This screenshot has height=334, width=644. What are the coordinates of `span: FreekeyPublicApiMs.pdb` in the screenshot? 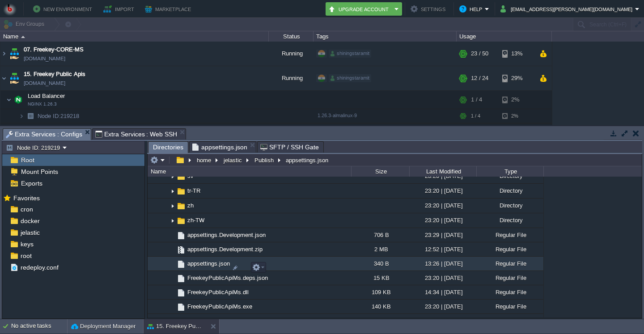 It's located at (220, 321).